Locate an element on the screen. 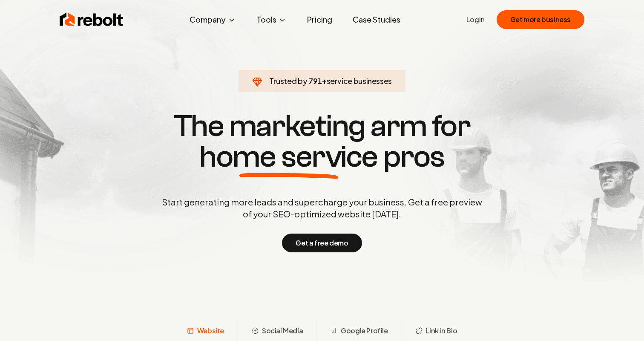  span: Link in Bio is located at coordinates (442, 330).